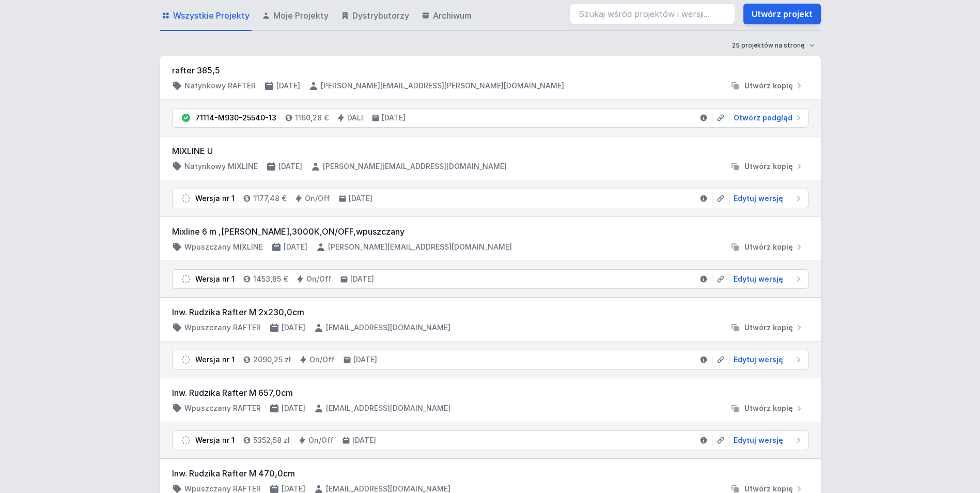  Describe the element at coordinates (375, 16) in the screenshot. I see `a: Dystrybutorzy` at that location.